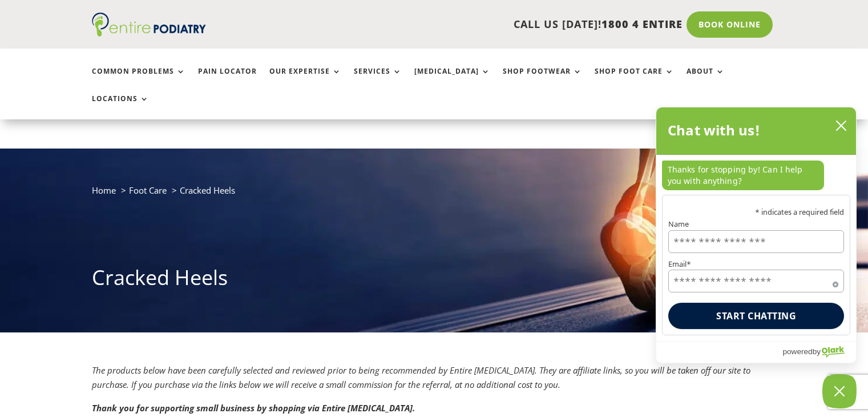 The image size is (868, 417). I want to click on div: olark chatbox, so click(756, 235).